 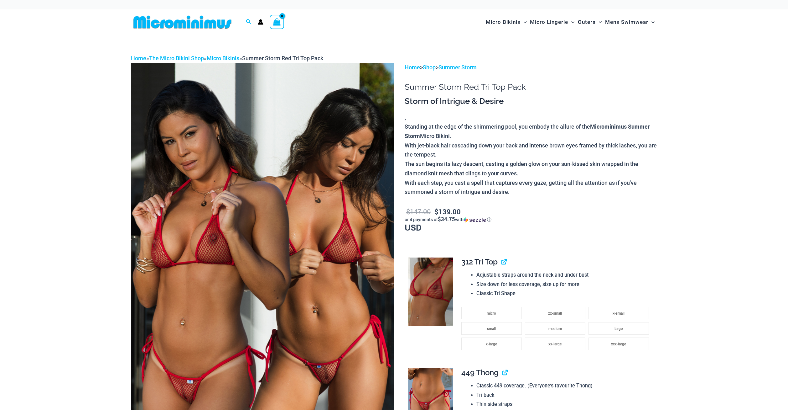 What do you see at coordinates (619, 313) in the screenshot?
I see `span: x-small` at bounding box center [619, 313].